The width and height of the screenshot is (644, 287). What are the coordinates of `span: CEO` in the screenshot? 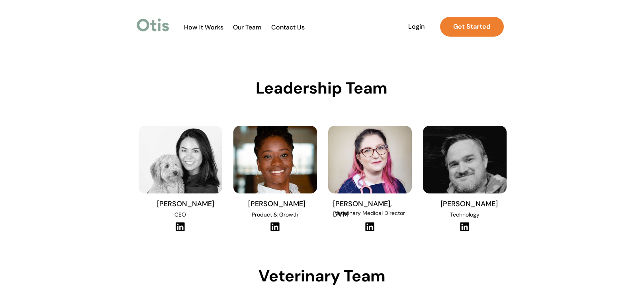 It's located at (180, 215).